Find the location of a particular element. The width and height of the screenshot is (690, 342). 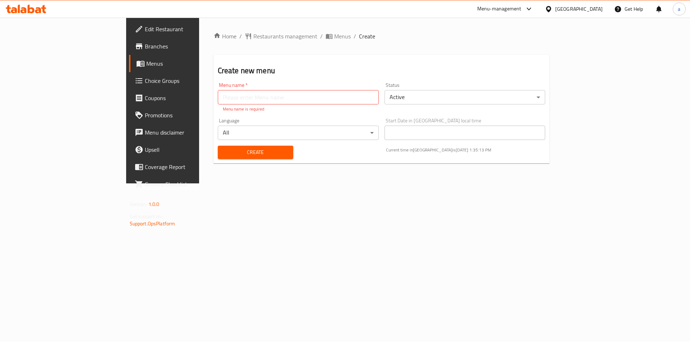

span: Choice Groups is located at coordinates (190, 81).